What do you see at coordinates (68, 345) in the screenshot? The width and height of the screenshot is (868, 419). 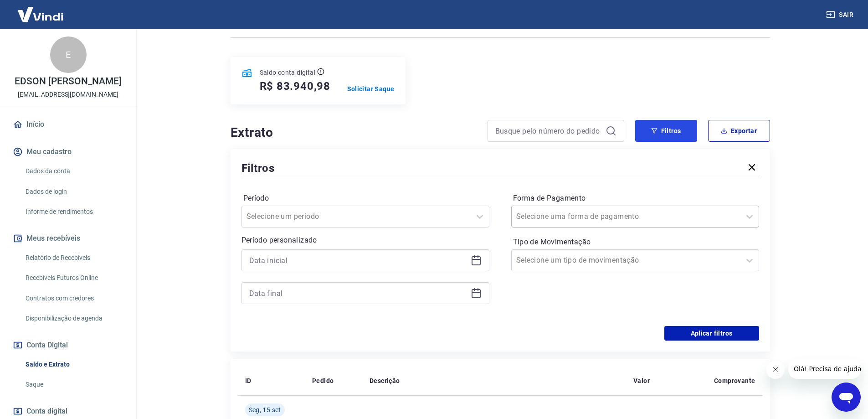 I see `button: Conta Digital` at bounding box center [68, 345].